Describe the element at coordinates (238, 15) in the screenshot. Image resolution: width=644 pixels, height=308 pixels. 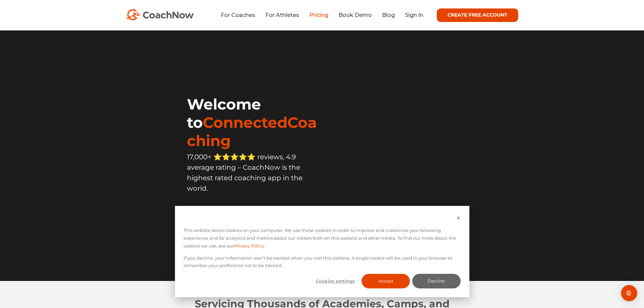
I see `a: For Coaches` at that location.